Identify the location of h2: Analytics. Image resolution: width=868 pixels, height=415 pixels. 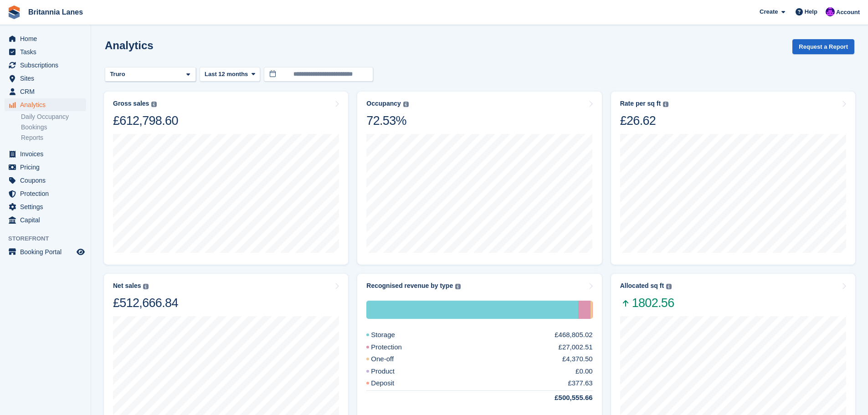
(129, 45).